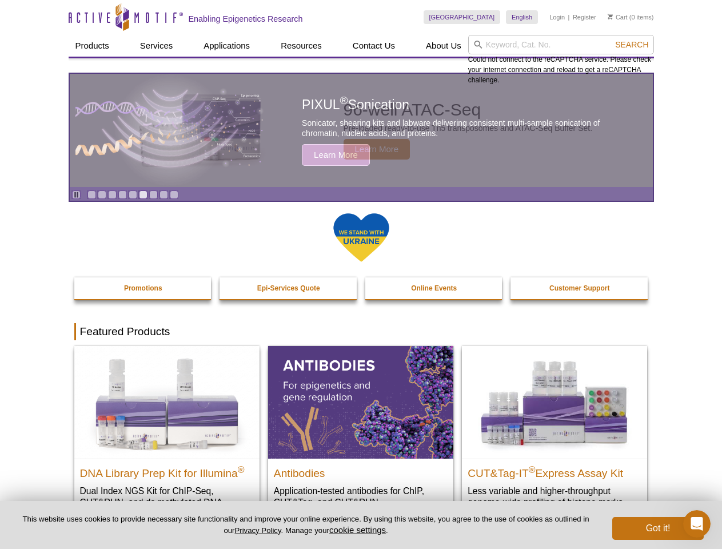  What do you see at coordinates (167, 471) in the screenshot?
I see `h2: DNA Library Prep Kit for Illumina` at bounding box center [167, 471].